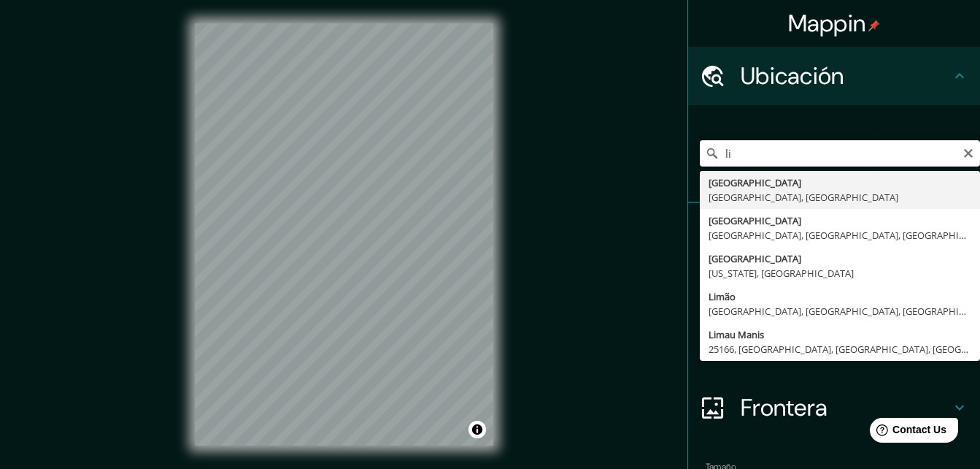 The image size is (980, 469). Describe the element at coordinates (834, 350) in the screenshot. I see `div: Diseño` at that location.